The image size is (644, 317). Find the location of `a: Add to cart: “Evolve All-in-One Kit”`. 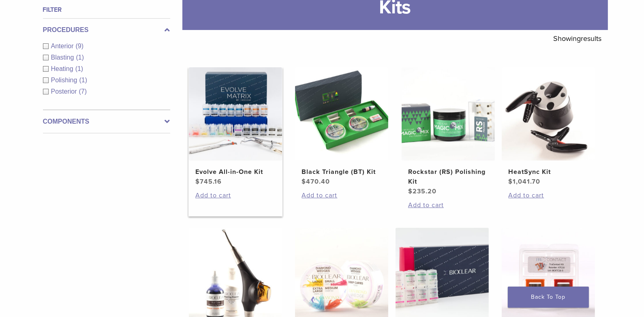

a: Add to cart: “Evolve All-in-One Kit” is located at coordinates (236, 195).